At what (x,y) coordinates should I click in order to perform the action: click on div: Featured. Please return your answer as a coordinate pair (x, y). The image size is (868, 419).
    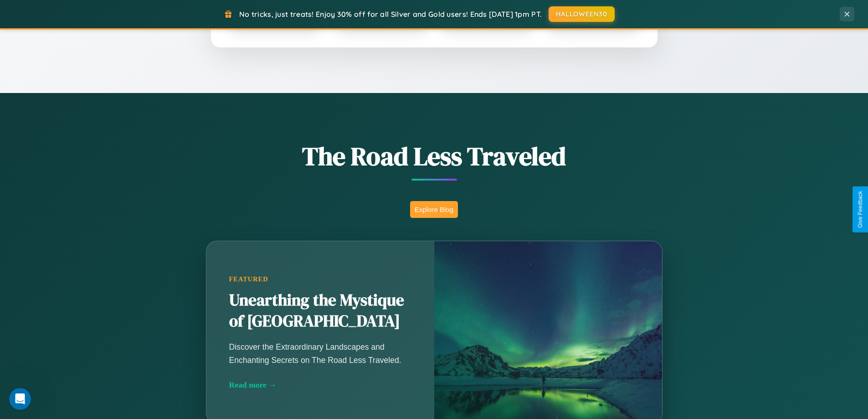
    Looking at the image, I should click on (321, 279).